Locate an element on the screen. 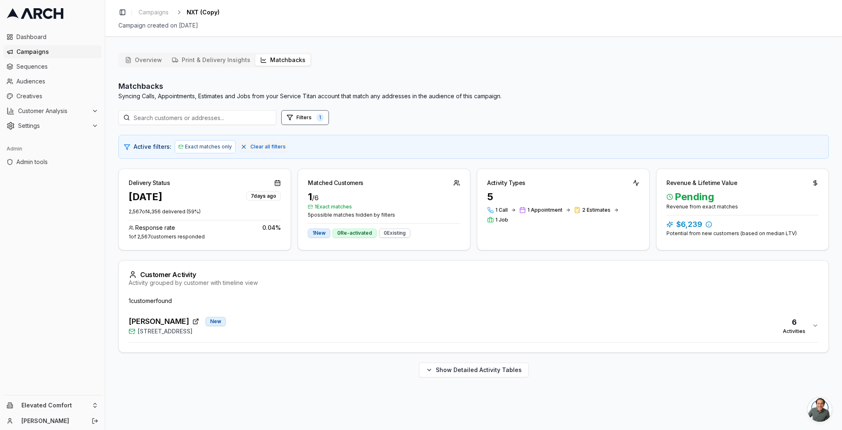 Image resolution: width=842 pixels, height=430 pixels. span: 1 Appointment is located at coordinates (545, 210).